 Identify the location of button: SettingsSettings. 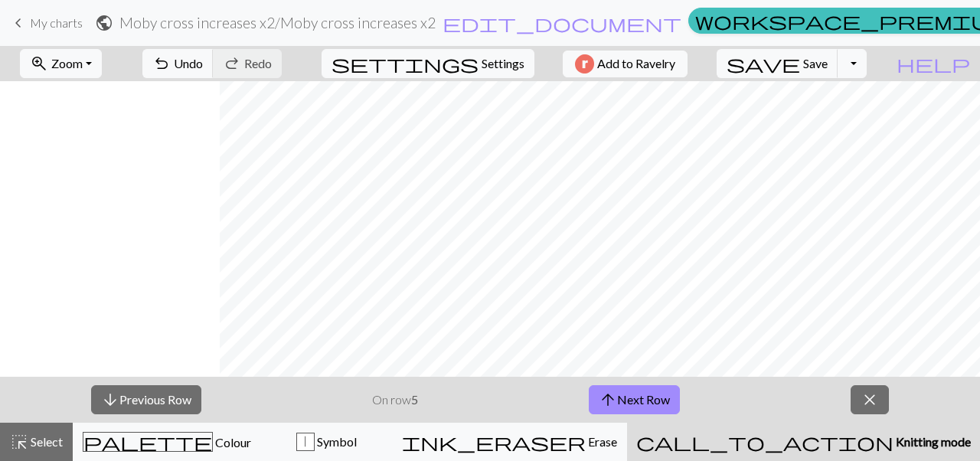
(428, 64).